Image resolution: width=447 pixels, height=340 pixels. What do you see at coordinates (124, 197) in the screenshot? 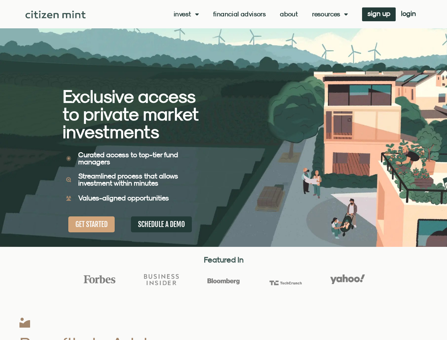
I see `b: Values-aligned opportunities` at bounding box center [124, 197].